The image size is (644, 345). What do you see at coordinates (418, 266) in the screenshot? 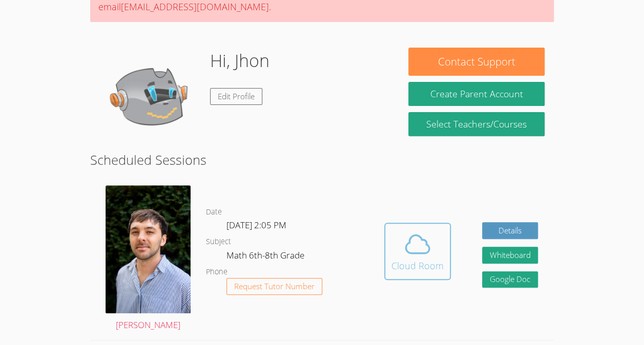
I see `div: Cloud Room` at bounding box center [418, 266].